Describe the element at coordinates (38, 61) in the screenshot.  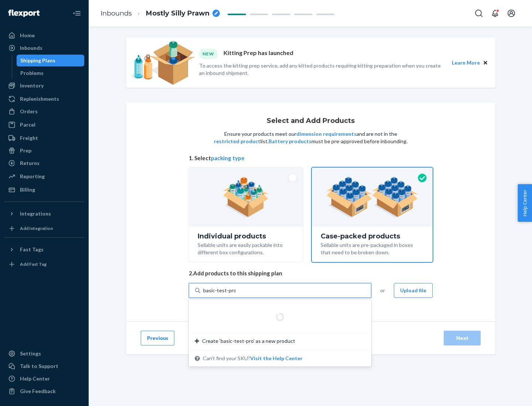
I see `div: Shipping Plans` at that location.